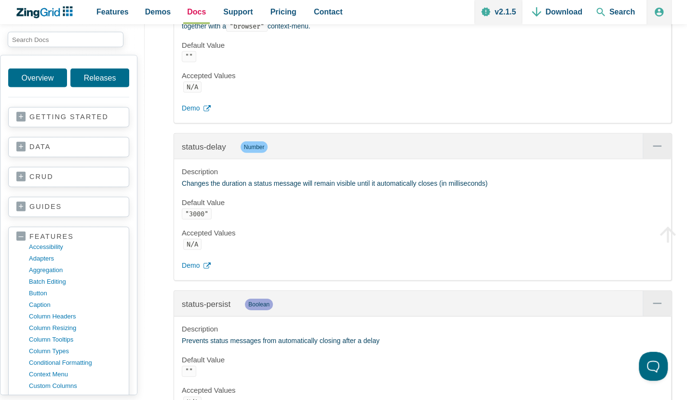 The width and height of the screenshot is (687, 400). I want to click on a: getting started, so click(68, 117).